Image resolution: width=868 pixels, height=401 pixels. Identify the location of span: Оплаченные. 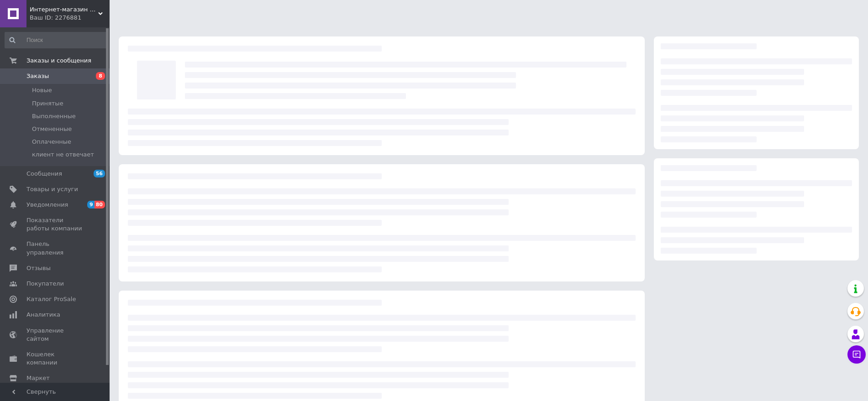
(52, 142).